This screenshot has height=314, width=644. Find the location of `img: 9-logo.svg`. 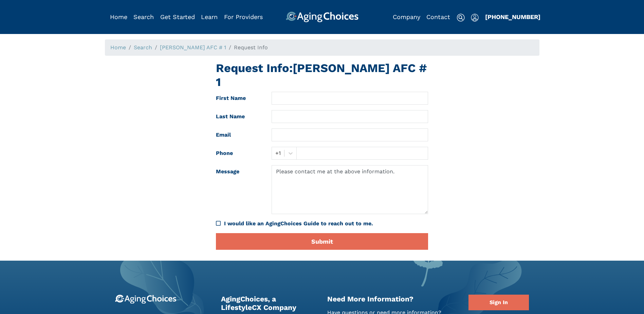

img: 9-logo.svg is located at coordinates (145, 299).